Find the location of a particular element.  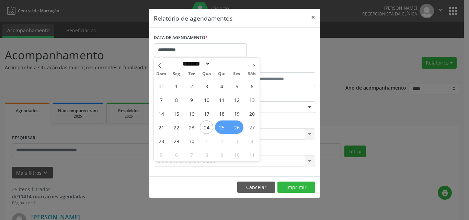

span: Setembro 22, 2025 is located at coordinates (176, 127).